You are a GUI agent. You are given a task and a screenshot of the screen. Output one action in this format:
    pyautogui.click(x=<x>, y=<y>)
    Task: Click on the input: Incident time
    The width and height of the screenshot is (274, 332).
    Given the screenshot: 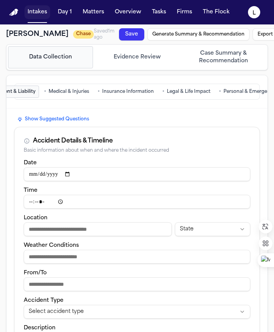 What is the action you would take?
    pyautogui.click(x=137, y=202)
    